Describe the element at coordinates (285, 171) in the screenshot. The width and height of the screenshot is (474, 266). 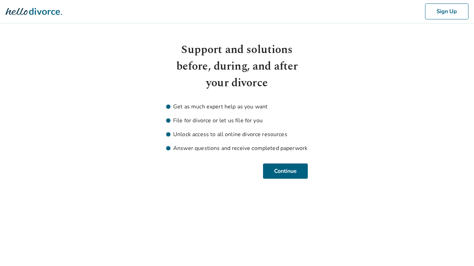
I see `button: Continue` at that location.